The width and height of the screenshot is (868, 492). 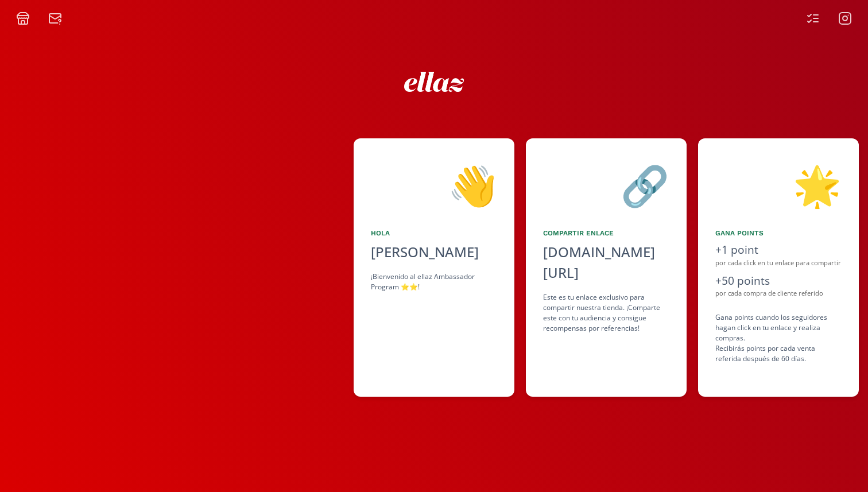 What do you see at coordinates (434, 233) in the screenshot?
I see `div: Hola` at bounding box center [434, 233].